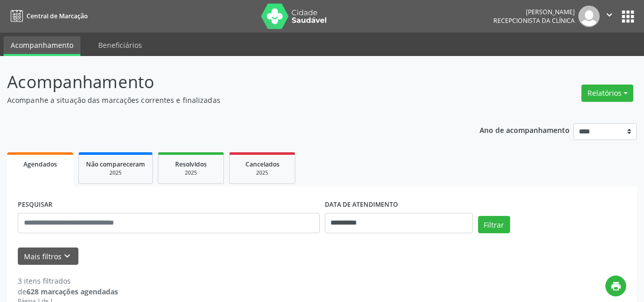 The height and width of the screenshot is (302, 644). What do you see at coordinates (628, 16) in the screenshot?
I see `button: apps` at bounding box center [628, 16].